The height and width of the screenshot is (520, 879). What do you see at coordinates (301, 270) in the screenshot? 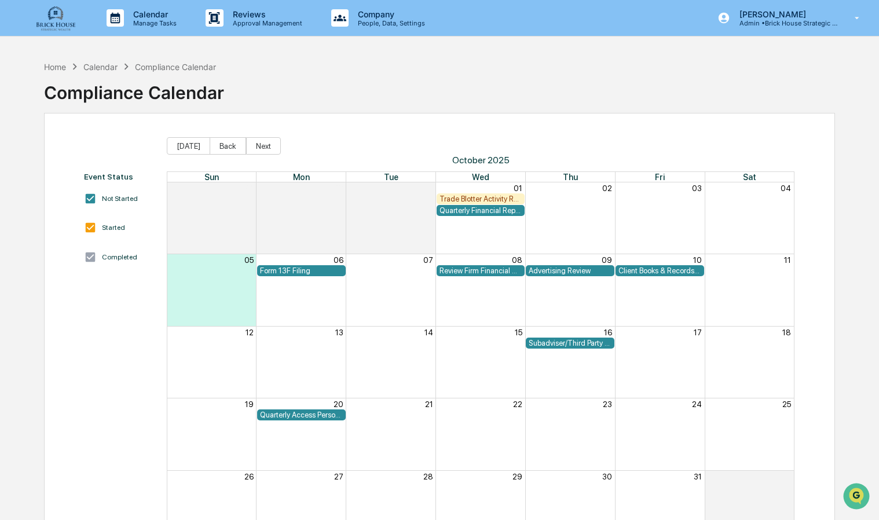
I see `div: Form 13F Filing` at bounding box center [301, 270].